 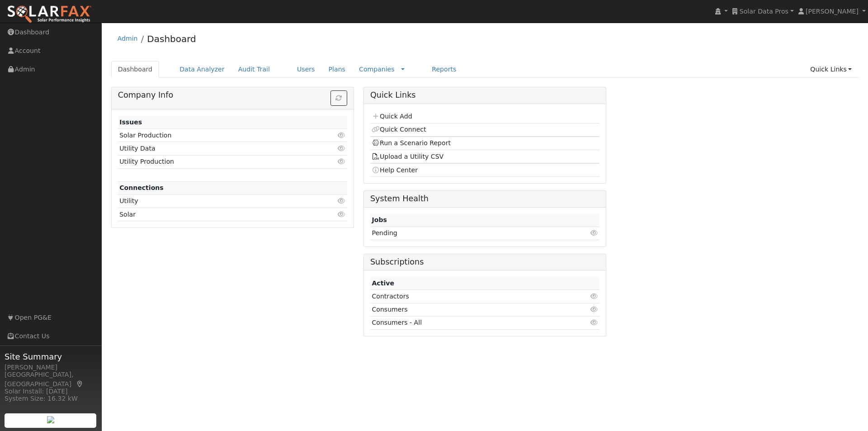 What do you see at coordinates (379, 219) in the screenshot?
I see `strong: Jobs` at bounding box center [379, 219].